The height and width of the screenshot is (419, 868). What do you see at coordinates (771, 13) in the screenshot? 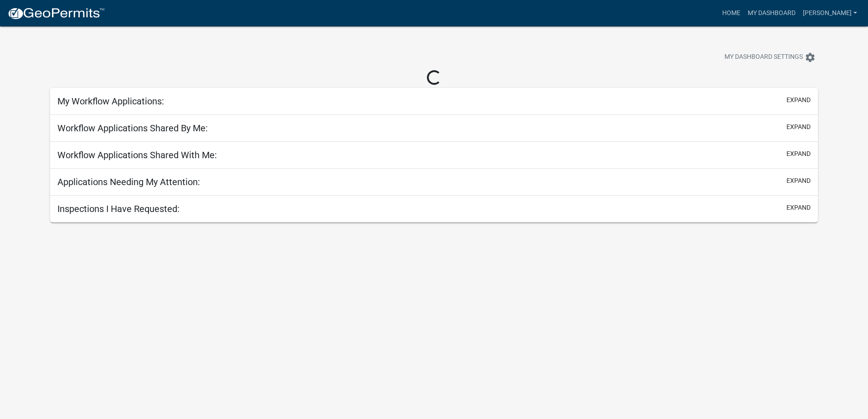
I see `a: My Dashboard` at bounding box center [771, 13].